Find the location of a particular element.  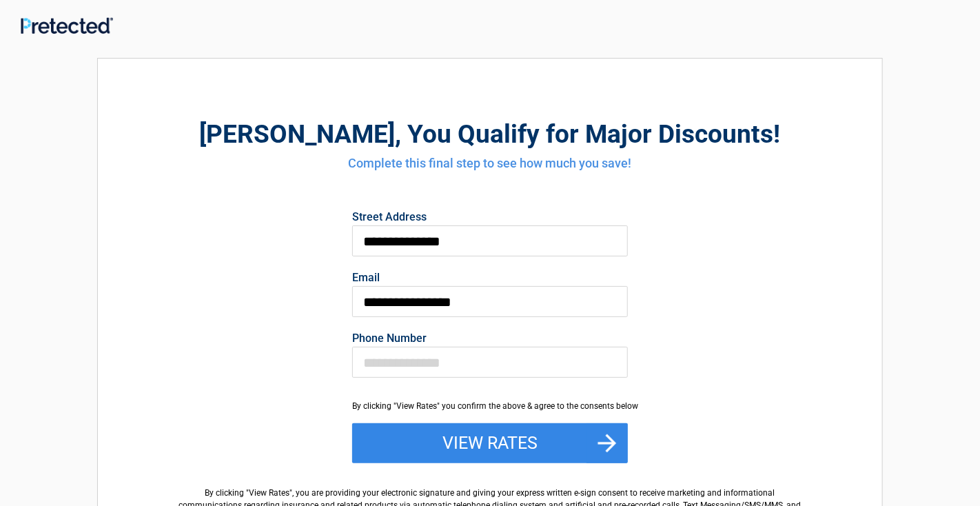

h4: Complete this final step to see how much you save! is located at coordinates (490, 163).